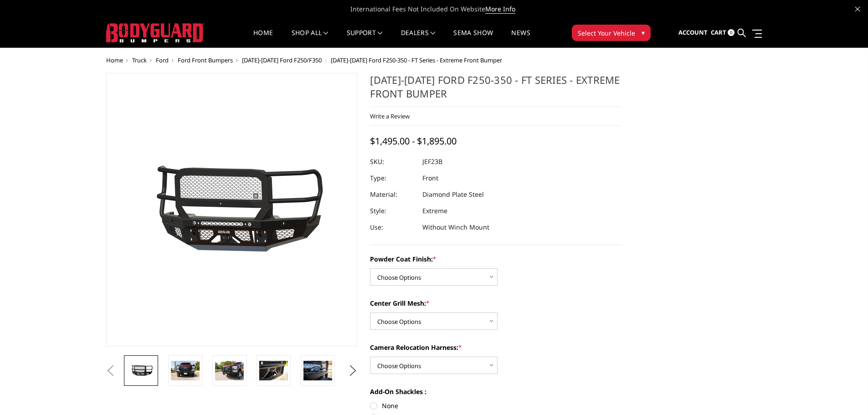 Image resolution: width=868 pixels, height=415 pixels. What do you see at coordinates (693, 32) in the screenshot?
I see `span: Account` at bounding box center [693, 32].